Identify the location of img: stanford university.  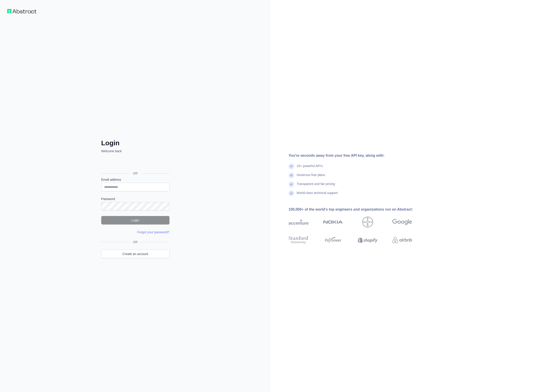
(299, 240).